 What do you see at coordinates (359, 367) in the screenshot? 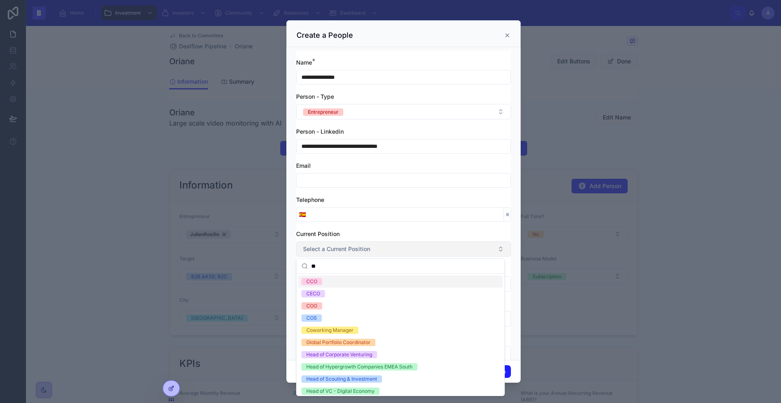
I see `div: Head of Hypergrowth Companies EMEA South` at bounding box center [359, 367].